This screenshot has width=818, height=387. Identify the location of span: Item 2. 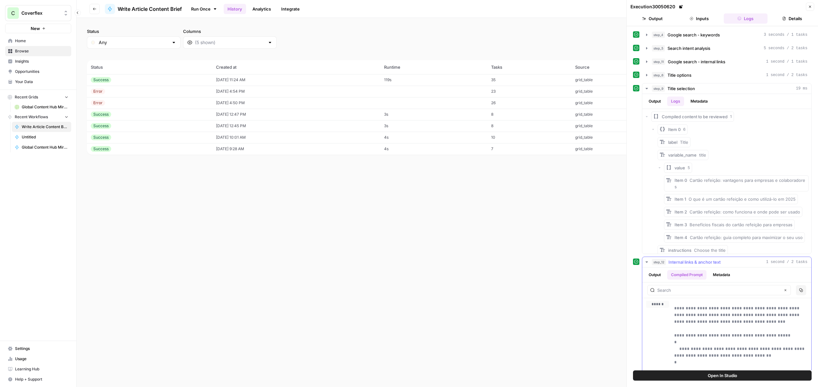
(681, 212).